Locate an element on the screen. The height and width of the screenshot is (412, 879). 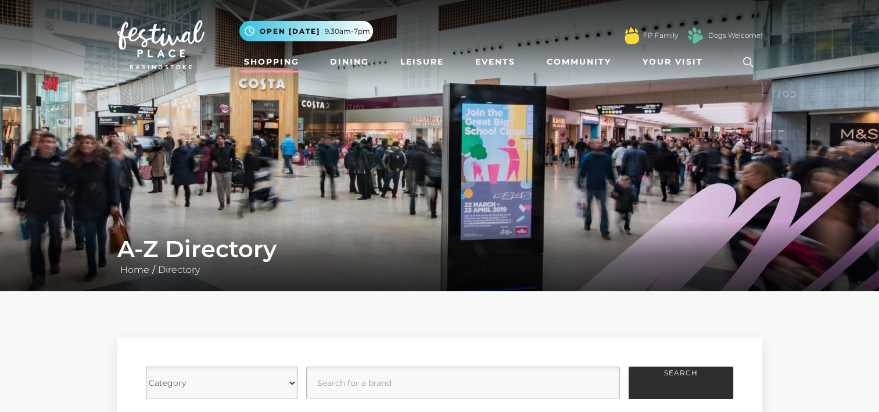
a: Dining is located at coordinates (349, 62).